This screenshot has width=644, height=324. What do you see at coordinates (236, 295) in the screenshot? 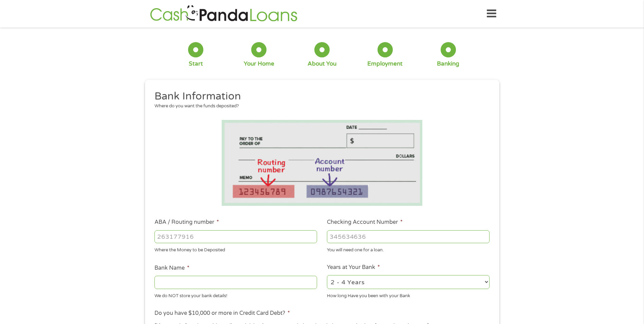
I see `div: We do NOT store your bank details!` at bounding box center [236, 295].